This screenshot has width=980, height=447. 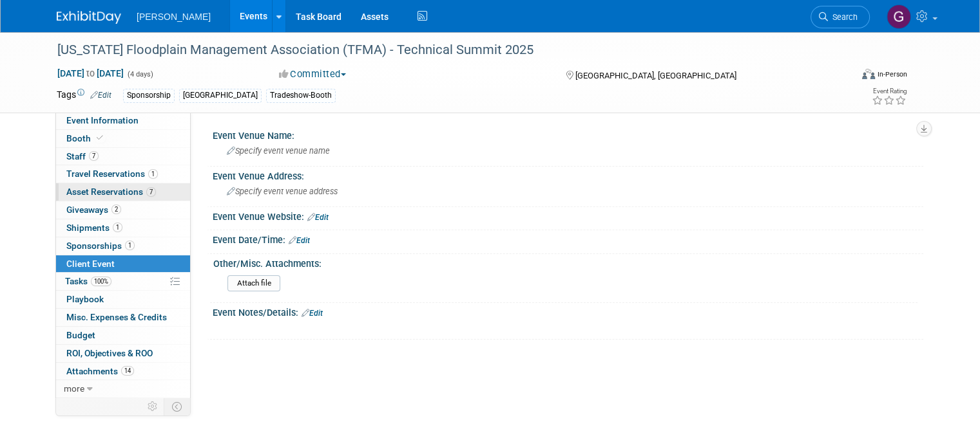 I want to click on div: Sponsorship, so click(x=149, y=95).